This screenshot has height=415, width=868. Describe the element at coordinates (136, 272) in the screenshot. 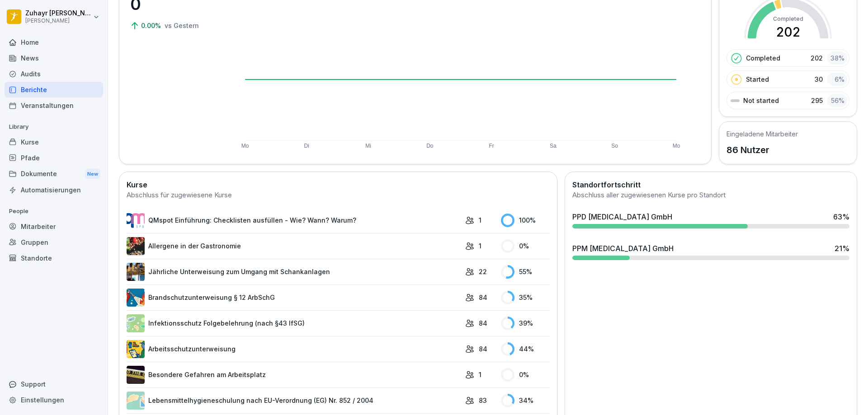

I see `img: etou62n52bjq4b8bjpe35whp.png` at that location.